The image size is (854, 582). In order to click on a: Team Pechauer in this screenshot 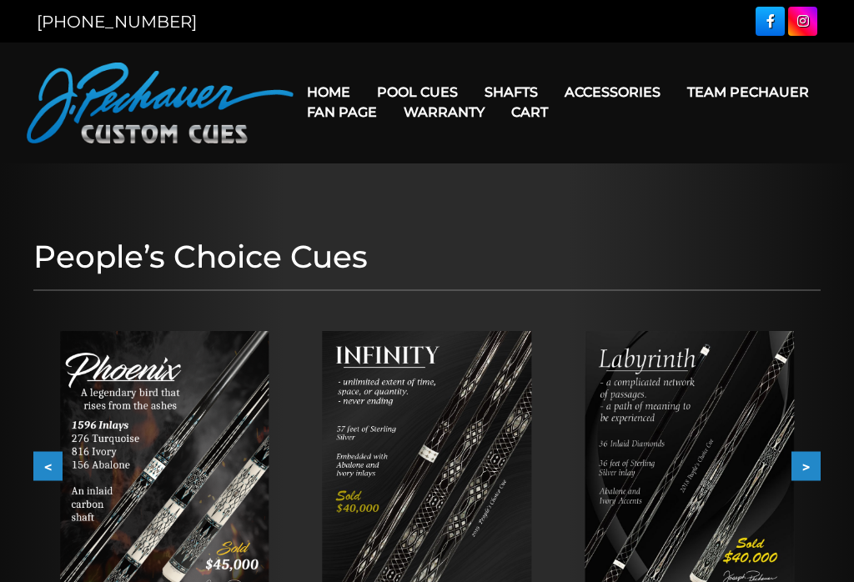, I will do `click(748, 92)`.